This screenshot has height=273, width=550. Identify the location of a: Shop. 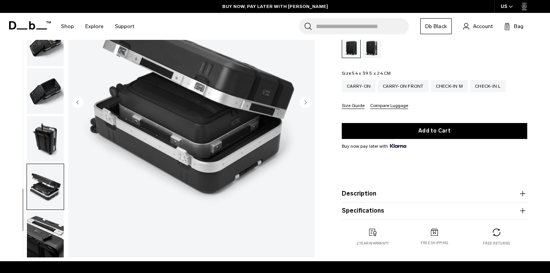
(67, 26).